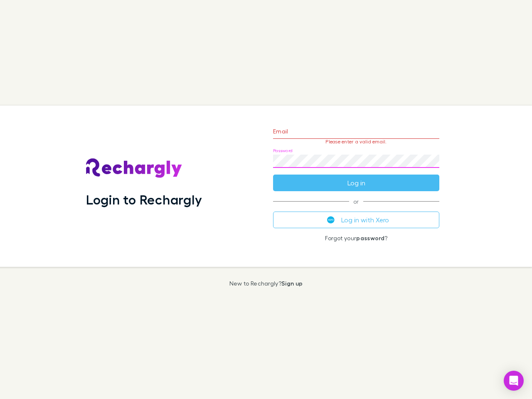 This screenshot has height=399, width=532. Describe the element at coordinates (292, 283) in the screenshot. I see `a: Sign up` at that location.